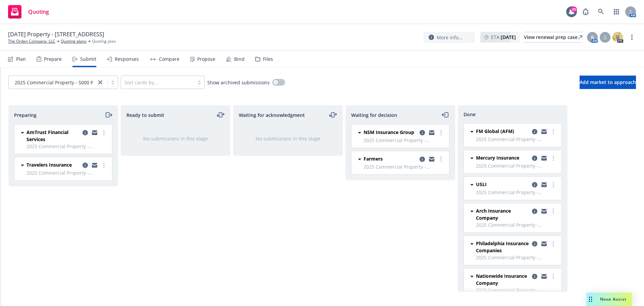 The image size is (644, 306). Describe the element at coordinates (608, 82) in the screenshot. I see `button: Add market to approach` at that location.